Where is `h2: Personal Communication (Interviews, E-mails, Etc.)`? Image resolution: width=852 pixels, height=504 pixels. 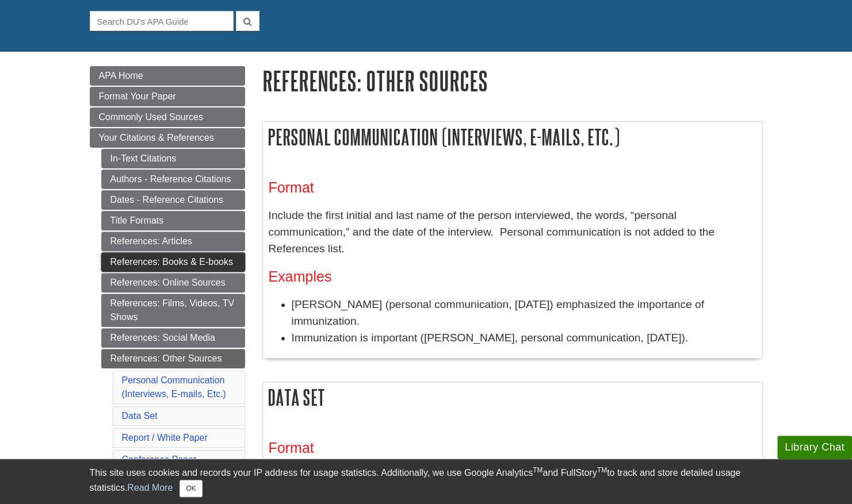
h2: Personal Communication (Interviews, E-mails, Etc.) is located at coordinates (512, 137).